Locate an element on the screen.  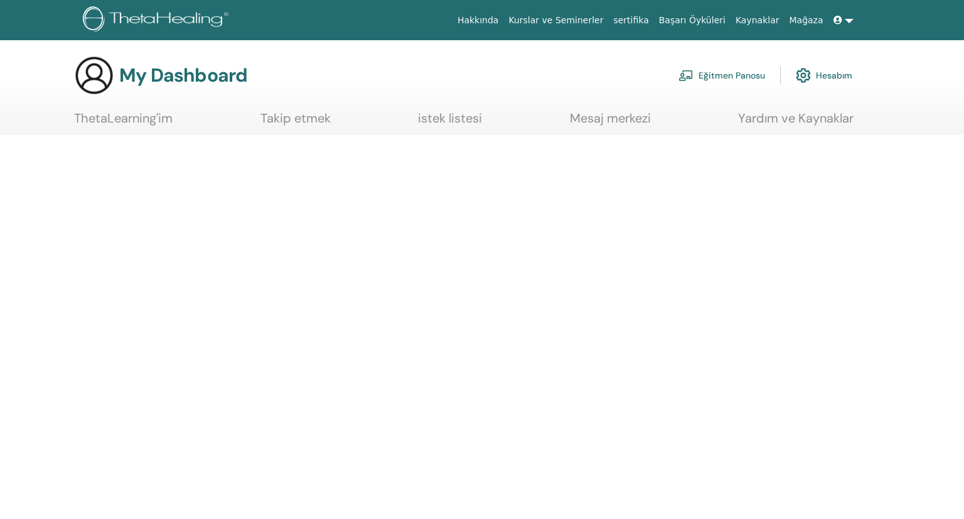
a: Mesaj merkezi is located at coordinates (610, 122).